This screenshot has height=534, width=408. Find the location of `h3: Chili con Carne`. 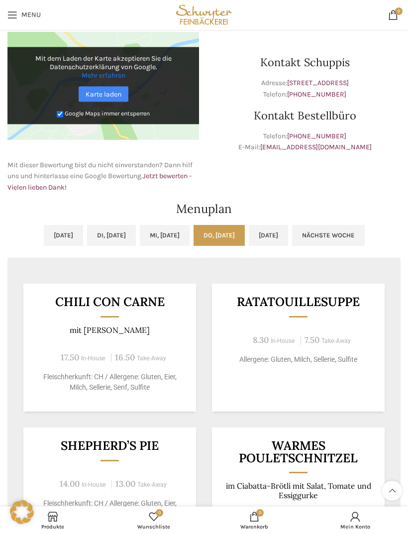

h3: Chili con Carne is located at coordinates (110, 301).